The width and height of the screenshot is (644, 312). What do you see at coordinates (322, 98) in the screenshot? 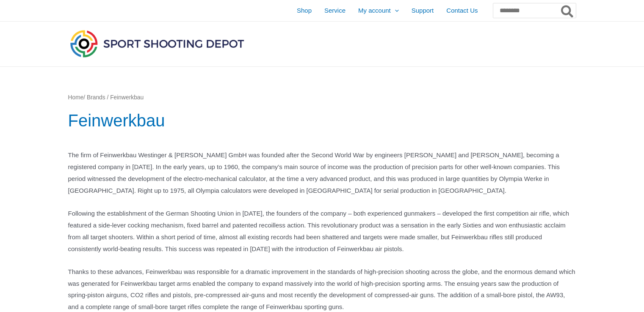
I see `nav: Breadcrumb` at bounding box center [322, 98].